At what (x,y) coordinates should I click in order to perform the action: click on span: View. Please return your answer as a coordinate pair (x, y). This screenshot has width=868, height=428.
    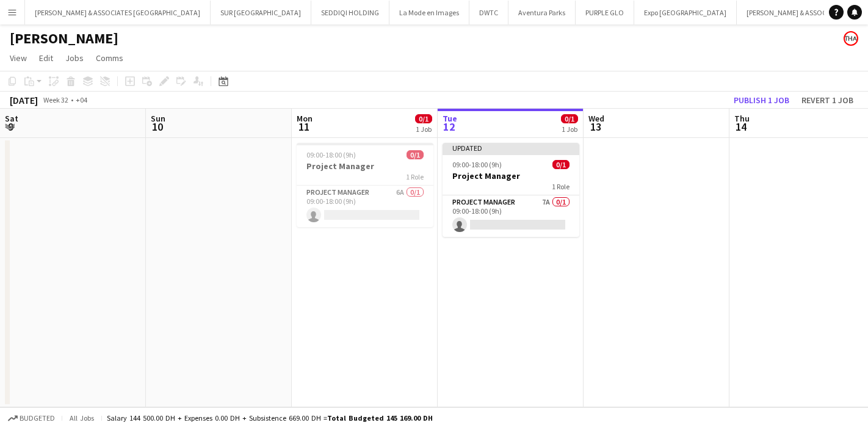
    Looking at the image, I should click on (18, 58).